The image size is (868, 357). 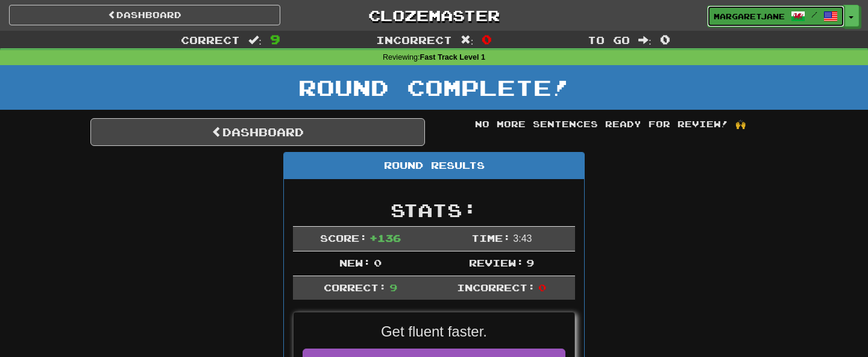 I want to click on span: MargaretJane, so click(x=749, y=16).